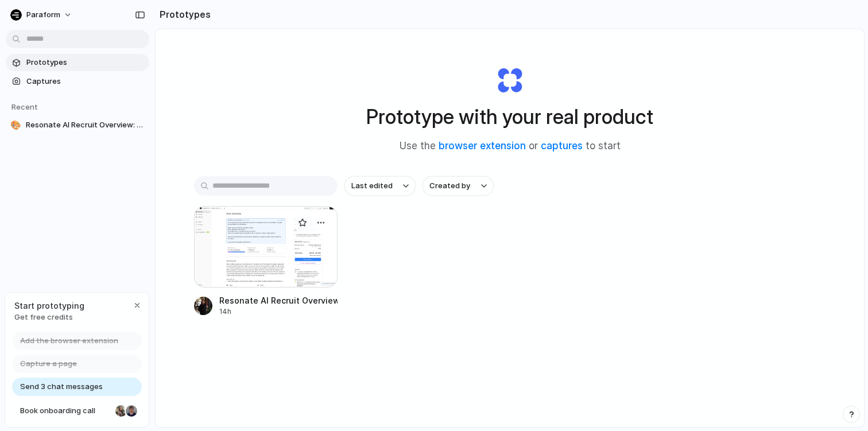 The image size is (868, 431). What do you see at coordinates (86, 63) in the screenshot?
I see `span: Prototypes` at bounding box center [86, 63].